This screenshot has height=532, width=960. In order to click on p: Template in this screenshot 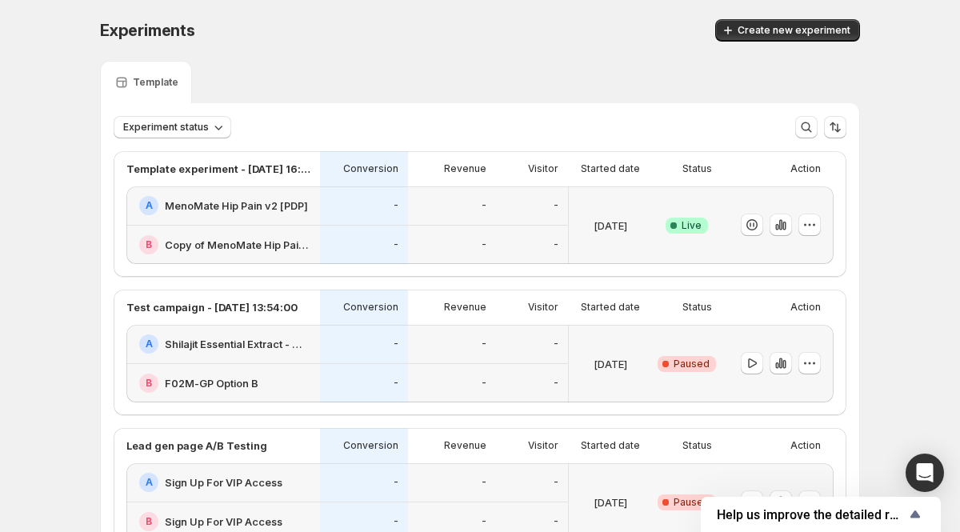, I will do `click(155, 82)`.